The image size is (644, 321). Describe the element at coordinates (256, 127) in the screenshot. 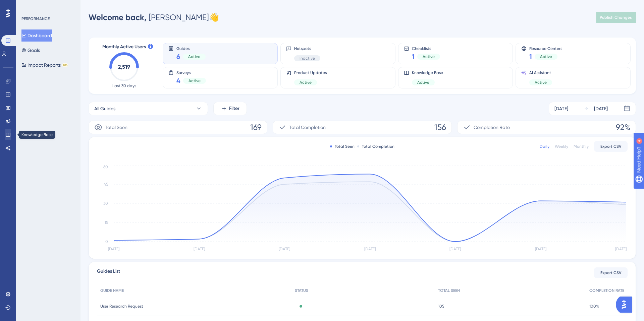

I see `span: 169` at that location.